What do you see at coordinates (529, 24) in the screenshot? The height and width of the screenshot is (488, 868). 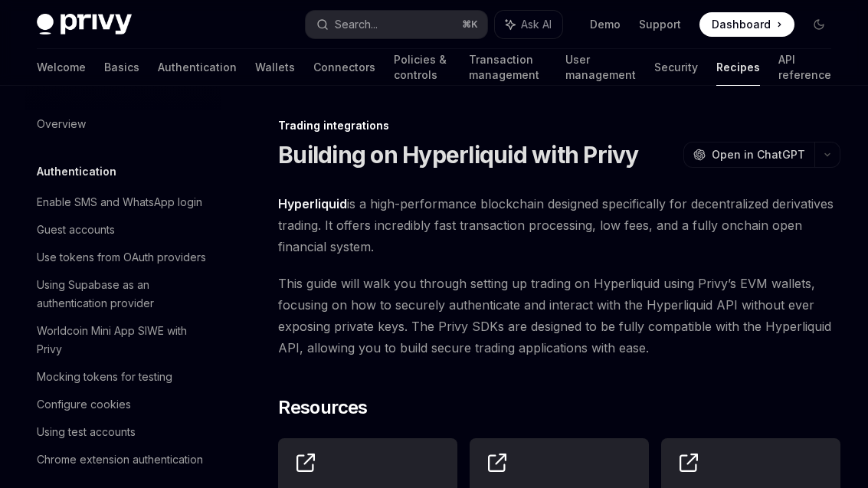 I see `button: Ask AI` at bounding box center [529, 24].